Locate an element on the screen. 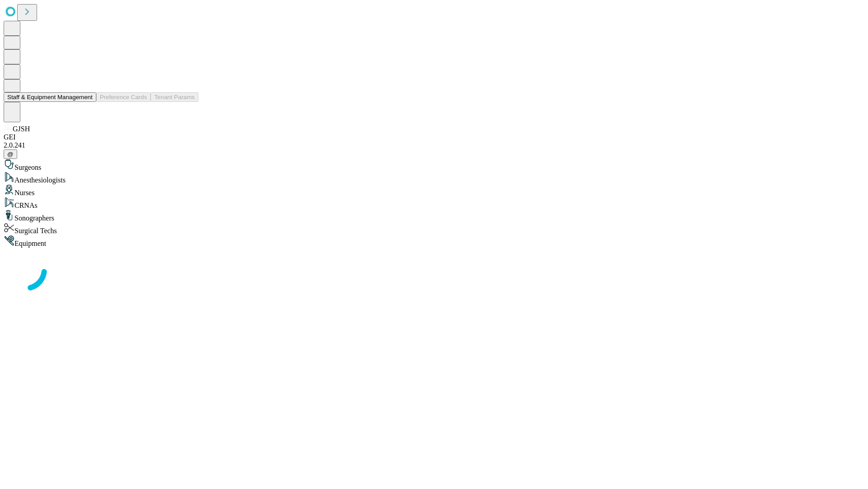 This screenshot has height=489, width=868. div: Surgical Techs is located at coordinates (434, 229).